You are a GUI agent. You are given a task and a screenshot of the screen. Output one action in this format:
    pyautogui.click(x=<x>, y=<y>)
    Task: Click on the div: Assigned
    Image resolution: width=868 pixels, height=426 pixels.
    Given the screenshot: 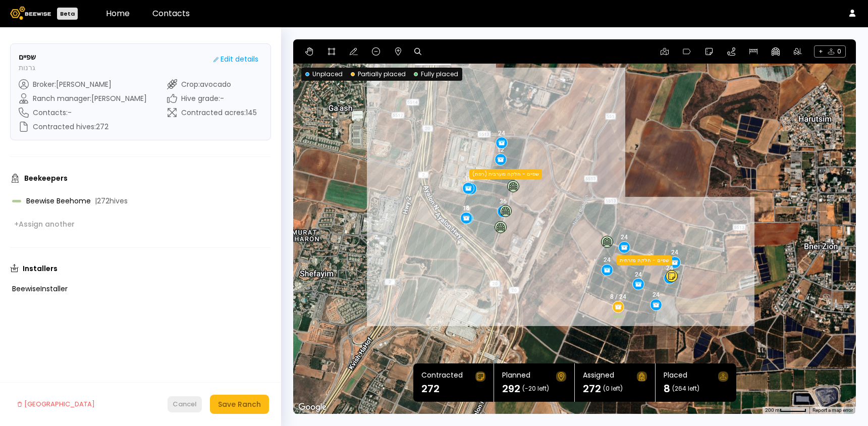 What is the action you would take?
    pyautogui.click(x=599, y=377)
    